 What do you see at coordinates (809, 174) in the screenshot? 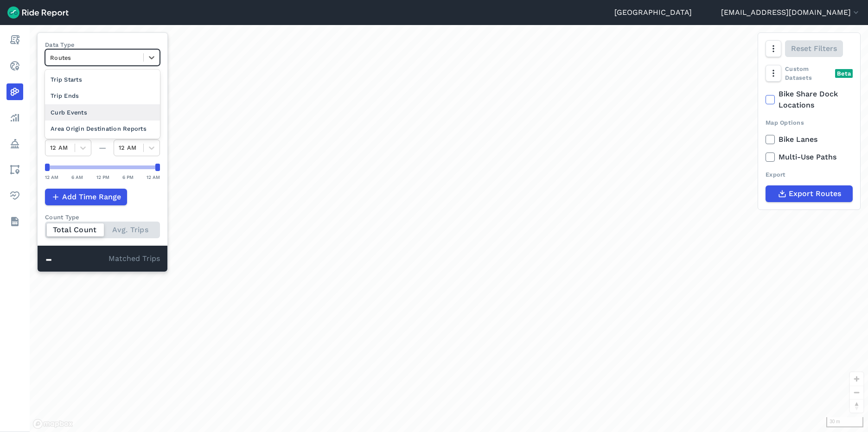
I see `div: Export` at bounding box center [809, 174].